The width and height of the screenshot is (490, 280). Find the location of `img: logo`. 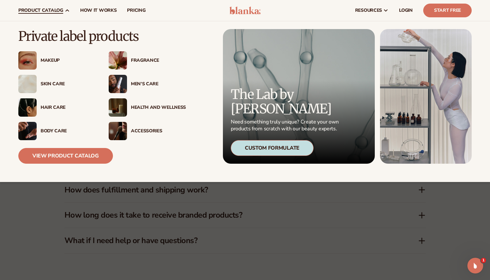

img: logo is located at coordinates (245, 10).